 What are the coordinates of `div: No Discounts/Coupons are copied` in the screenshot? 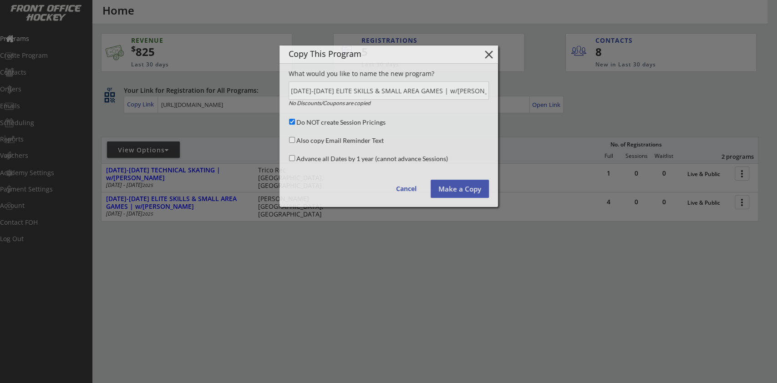 It's located at (355, 103).